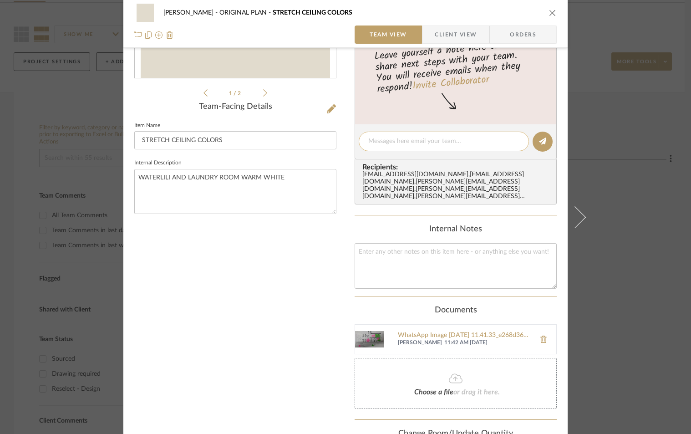 This screenshot has height=434, width=691. I want to click on input: Enter Item Name, so click(235, 140).